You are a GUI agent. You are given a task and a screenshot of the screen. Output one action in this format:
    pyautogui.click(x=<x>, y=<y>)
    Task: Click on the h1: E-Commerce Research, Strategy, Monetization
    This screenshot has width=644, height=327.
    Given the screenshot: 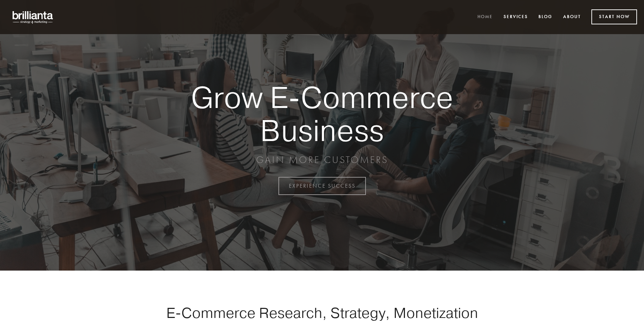 What is the action you would take?
    pyautogui.click(x=322, y=313)
    